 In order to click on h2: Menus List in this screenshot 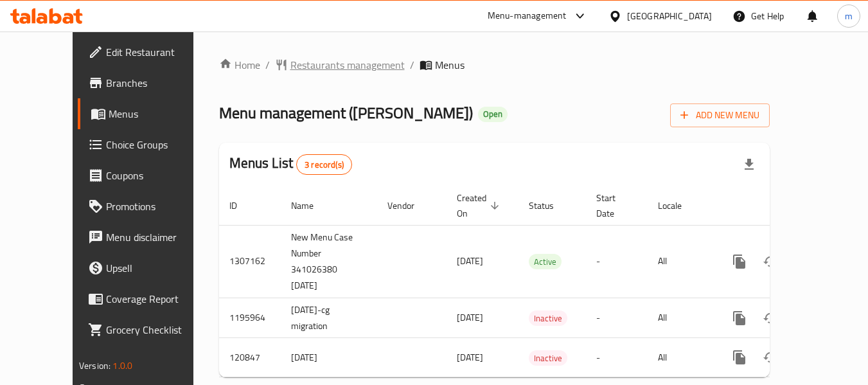, I will do `click(290, 164)`.